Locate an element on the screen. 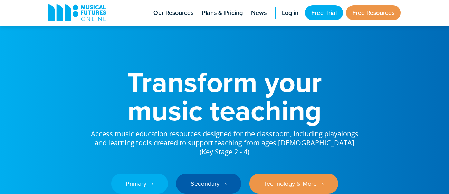  span: Log in is located at coordinates (290, 13).